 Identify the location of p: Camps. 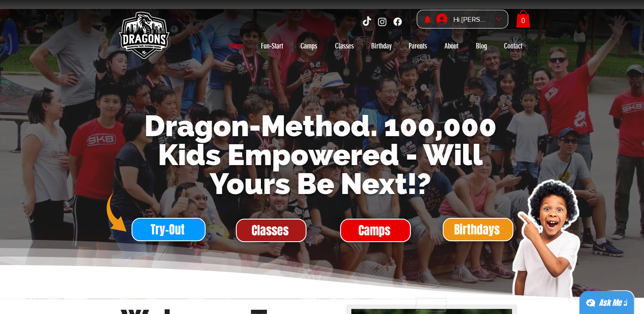
(309, 46).